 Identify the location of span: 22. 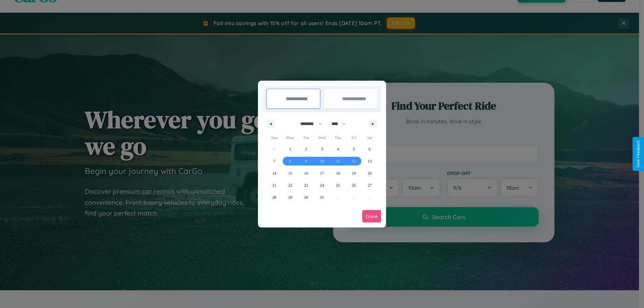
(290, 186).